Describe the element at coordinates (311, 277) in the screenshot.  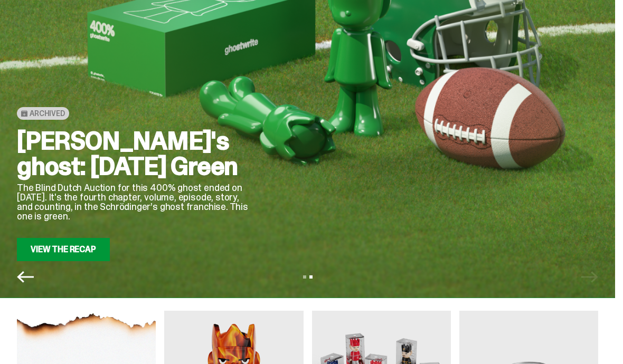
I see `button: View slide 2` at that location.